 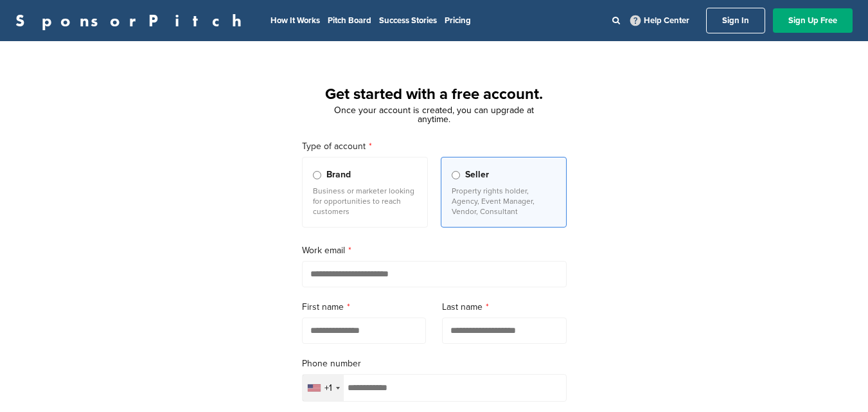 I want to click on div: +1, so click(x=329, y=388).